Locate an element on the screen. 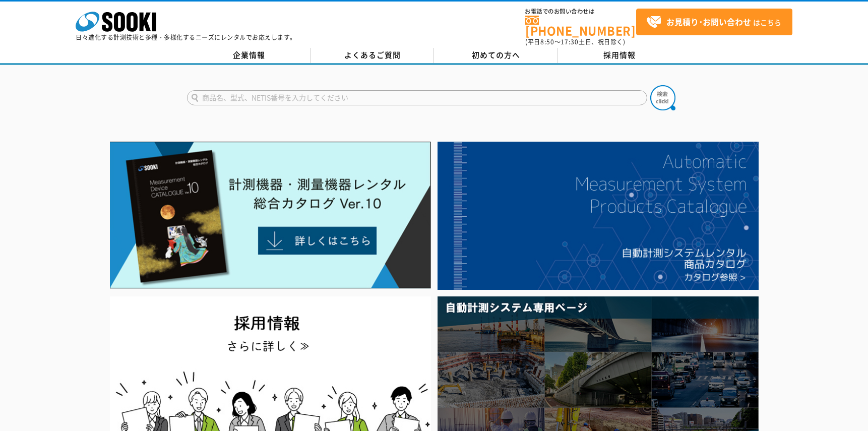 This screenshot has height=431, width=868. img: 自動計測システムカタログ is located at coordinates (598, 216).